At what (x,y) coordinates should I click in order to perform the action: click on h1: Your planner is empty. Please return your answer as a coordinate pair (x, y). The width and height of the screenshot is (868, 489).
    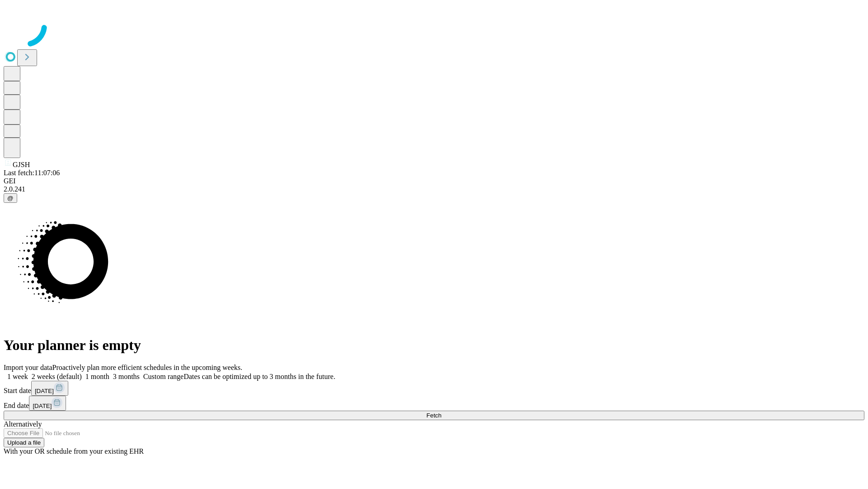
    Looking at the image, I should click on (434, 344).